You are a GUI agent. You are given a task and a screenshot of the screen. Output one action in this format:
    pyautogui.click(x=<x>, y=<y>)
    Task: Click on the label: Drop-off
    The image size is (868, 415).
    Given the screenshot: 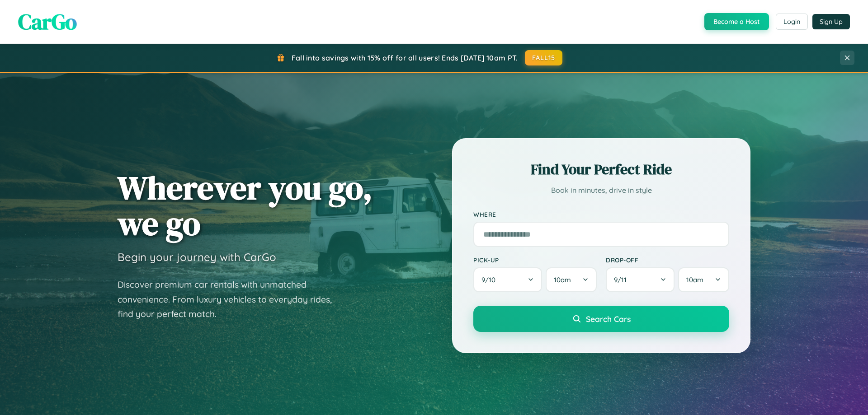 What is the action you would take?
    pyautogui.click(x=667, y=260)
    